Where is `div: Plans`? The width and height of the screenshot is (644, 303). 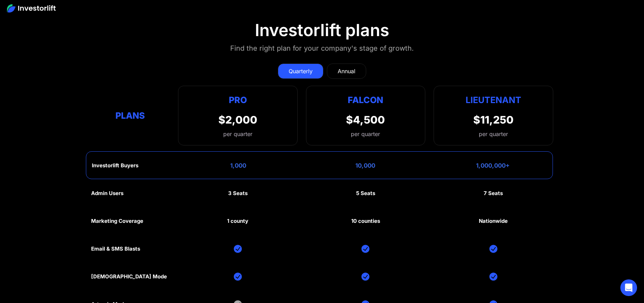 div: Plans is located at coordinates (130, 115).